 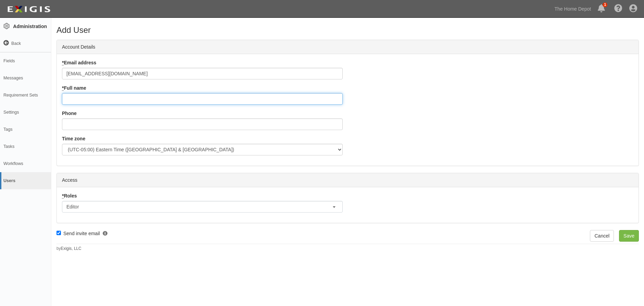 What do you see at coordinates (70, 196) in the screenshot?
I see `label: Roles` at bounding box center [70, 196].